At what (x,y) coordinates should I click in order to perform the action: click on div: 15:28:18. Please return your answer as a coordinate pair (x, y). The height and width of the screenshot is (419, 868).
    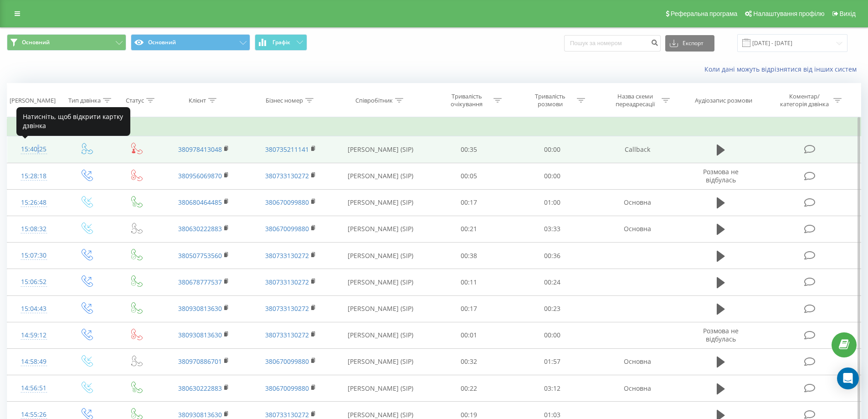
    Looking at the image, I should click on (33, 176).